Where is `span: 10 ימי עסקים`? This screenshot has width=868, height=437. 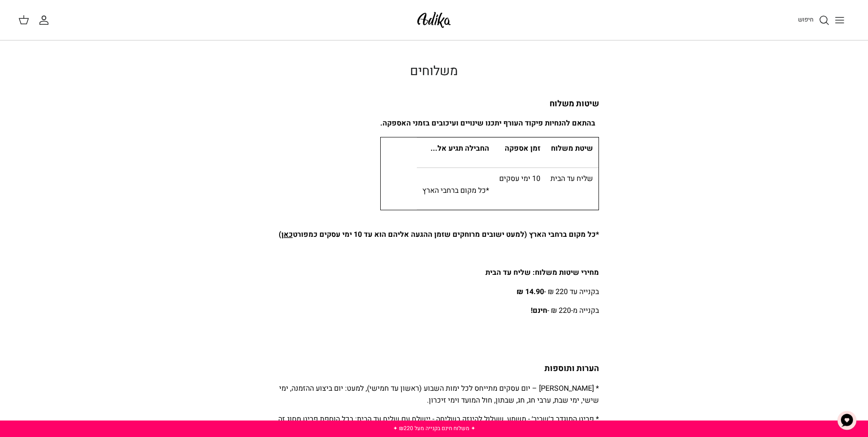 span: 10 ימי עסקים is located at coordinates (520, 179).